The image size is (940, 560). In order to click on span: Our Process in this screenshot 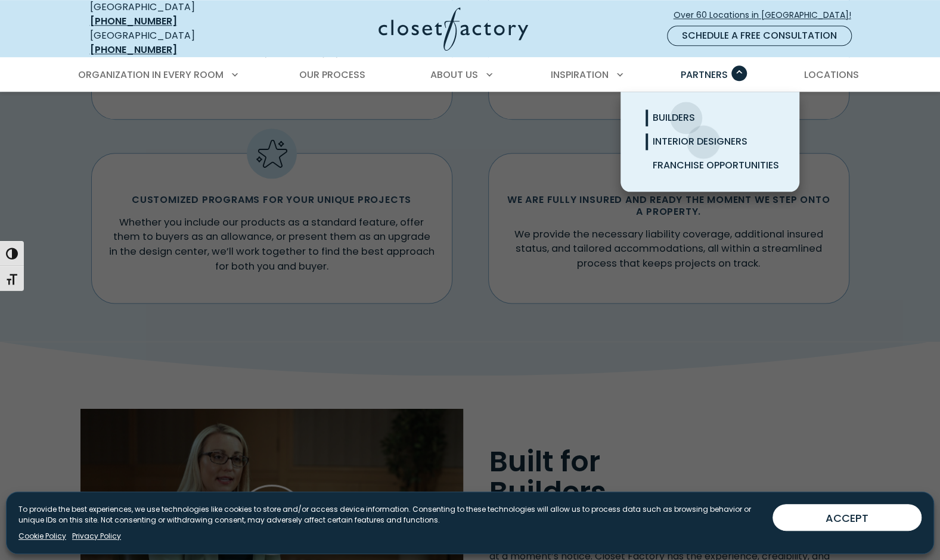, I will do `click(332, 74)`.